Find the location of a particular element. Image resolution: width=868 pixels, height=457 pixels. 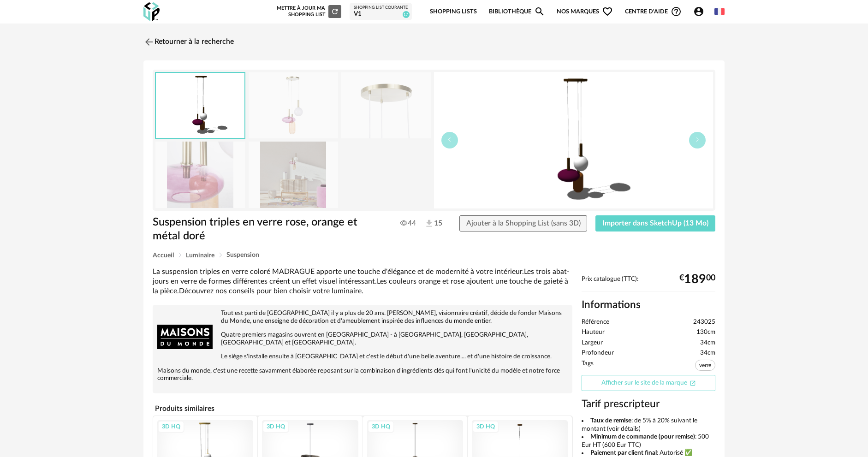

img: suspension-triples-en-verre-rose-orange-et-metal-dore-1000-10-18-243025_4.jpg is located at coordinates (386, 105).